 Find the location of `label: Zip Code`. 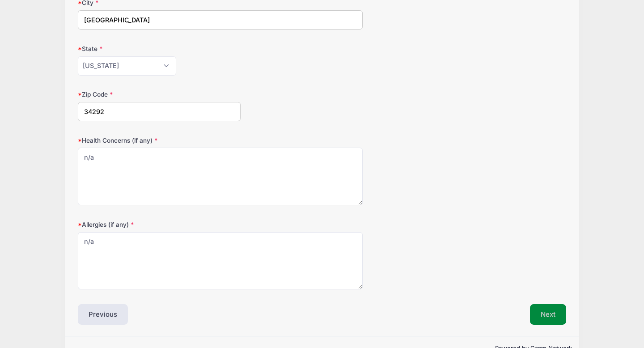

label: Zip Code is located at coordinates (159, 94).